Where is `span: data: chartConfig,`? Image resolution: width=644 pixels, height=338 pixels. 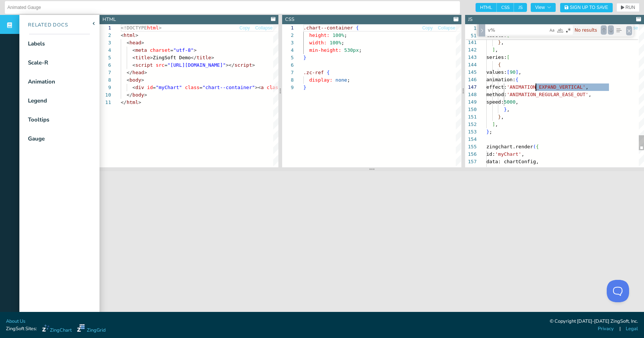
span: data: chartConfig, is located at coordinates (513, 161).